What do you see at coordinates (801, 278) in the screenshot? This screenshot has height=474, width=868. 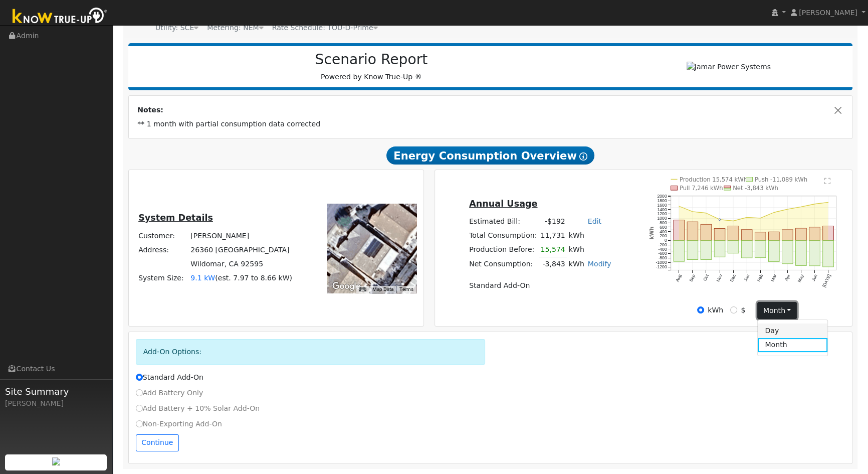 I see `text: May` at bounding box center [801, 278].